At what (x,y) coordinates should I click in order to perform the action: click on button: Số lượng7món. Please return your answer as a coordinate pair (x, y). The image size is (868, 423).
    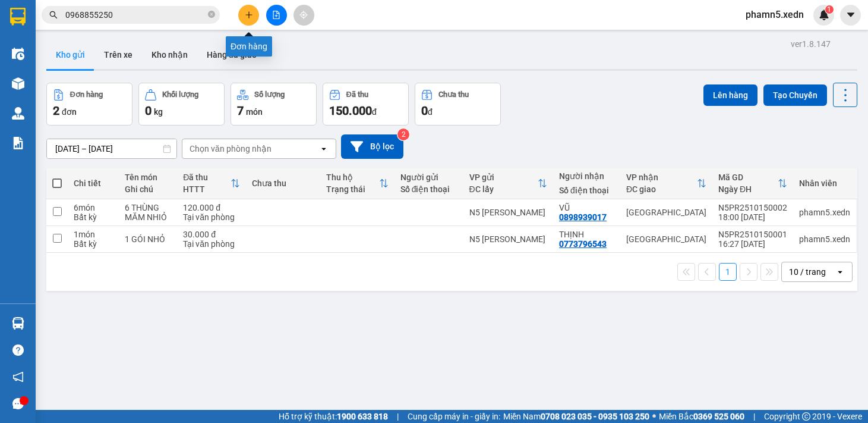
    Looking at the image, I should click on (273, 104).